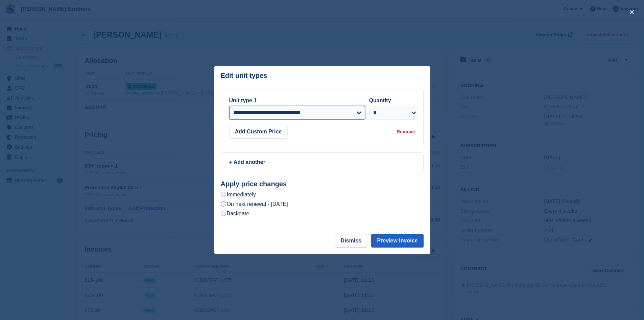 This screenshot has height=320, width=644. What do you see at coordinates (224, 213) in the screenshot?
I see `input: Backdate` at bounding box center [224, 213].